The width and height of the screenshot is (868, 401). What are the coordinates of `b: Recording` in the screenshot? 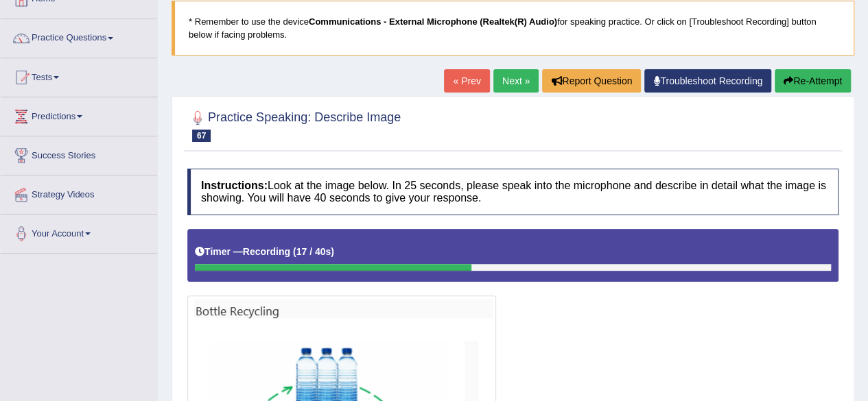 It's located at (266, 252).